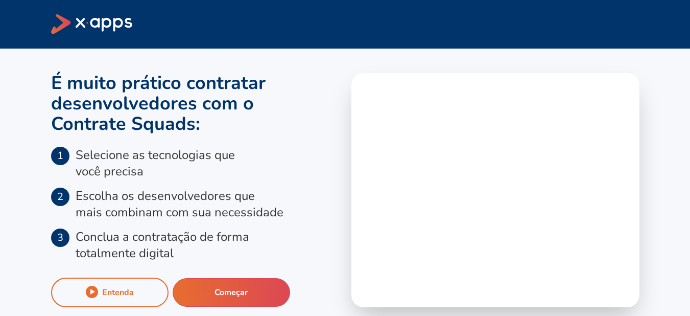 The width and height of the screenshot is (690, 316). I want to click on button: Começar, so click(231, 292).